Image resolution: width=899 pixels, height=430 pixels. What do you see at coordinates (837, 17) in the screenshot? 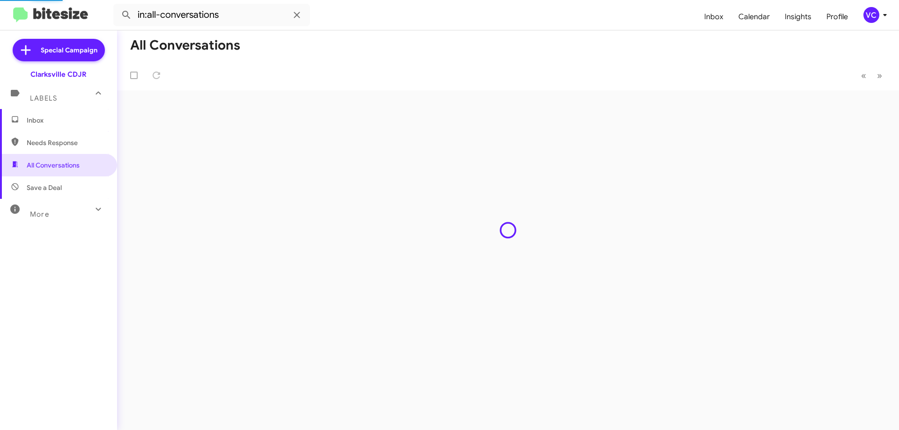
I see `a: Profile` at bounding box center [837, 17].